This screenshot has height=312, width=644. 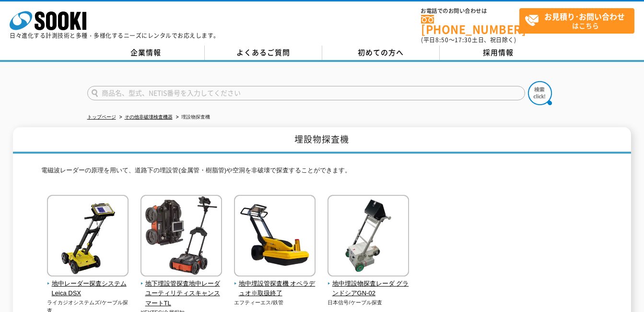 I want to click on img: 地中埋設物探査レーダ グランドシアGN-02, so click(x=368, y=237).